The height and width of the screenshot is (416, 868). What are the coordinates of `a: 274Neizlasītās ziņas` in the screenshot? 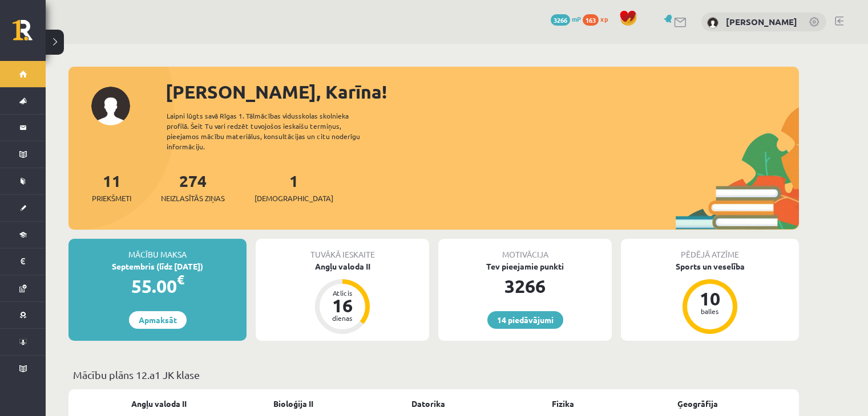 It's located at (193, 187).